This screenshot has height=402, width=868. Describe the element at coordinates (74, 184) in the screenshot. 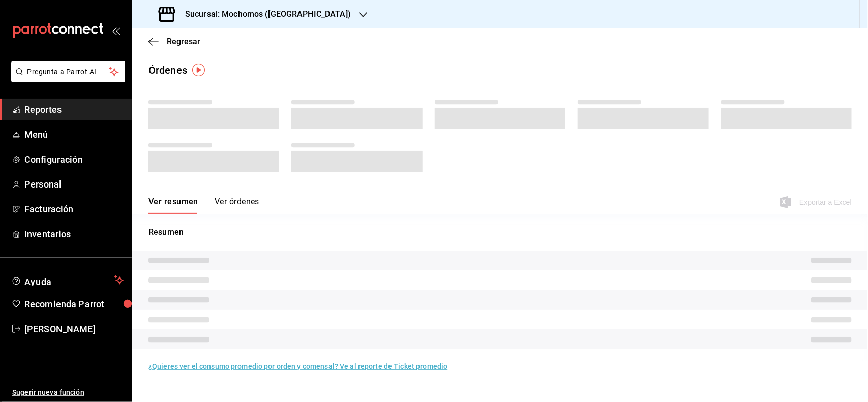

I see `span: Personal` at that location.